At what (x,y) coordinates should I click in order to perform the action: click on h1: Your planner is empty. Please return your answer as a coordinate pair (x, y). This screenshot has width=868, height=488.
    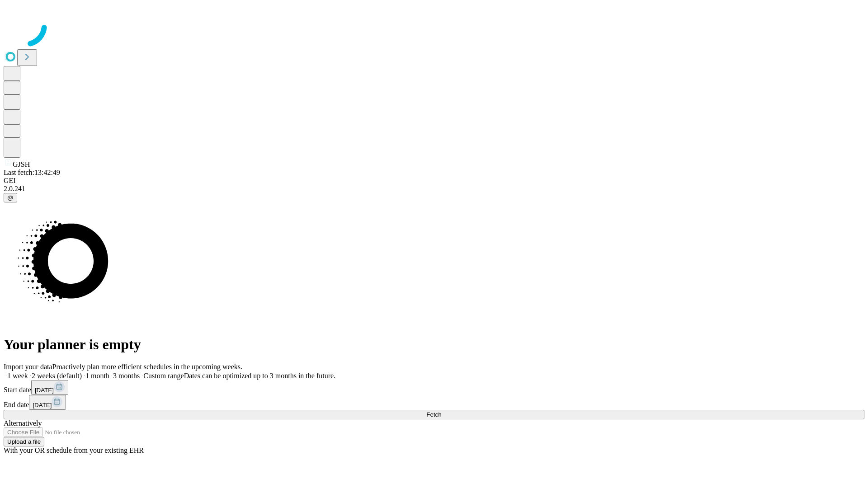
    Looking at the image, I should click on (434, 344).